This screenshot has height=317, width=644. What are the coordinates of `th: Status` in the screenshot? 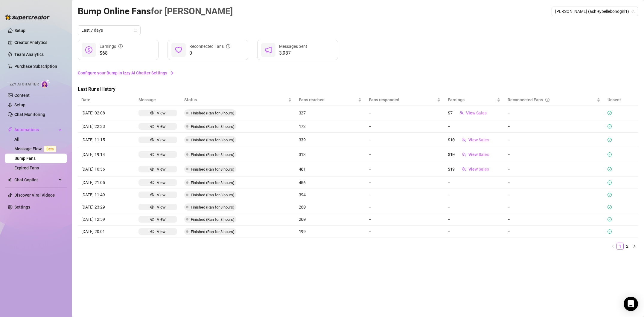 It's located at (238, 100).